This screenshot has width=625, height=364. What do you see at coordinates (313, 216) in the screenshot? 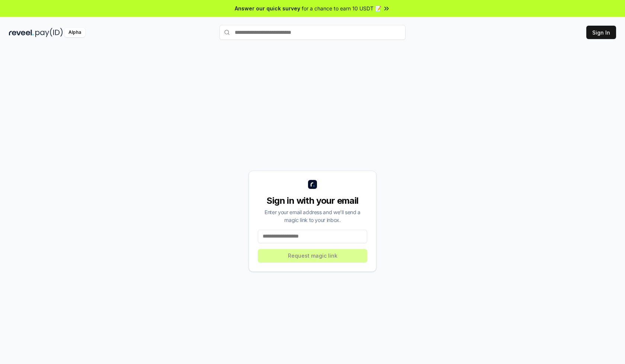
I see `div: Enter your email address and we’ll send a magic link to your inbox.` at bounding box center [313, 216].